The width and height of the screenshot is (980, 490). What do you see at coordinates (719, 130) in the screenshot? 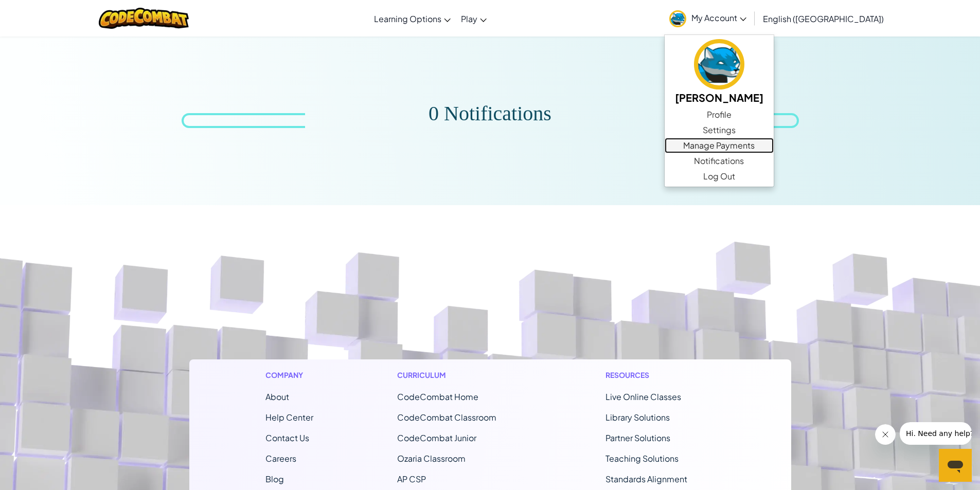
I see `a: Settings` at bounding box center [719, 130].